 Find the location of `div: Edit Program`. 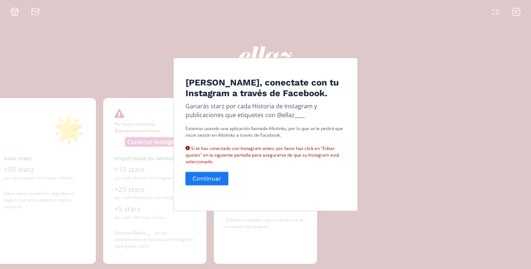

div: Edit Program is located at coordinates (266, 135).